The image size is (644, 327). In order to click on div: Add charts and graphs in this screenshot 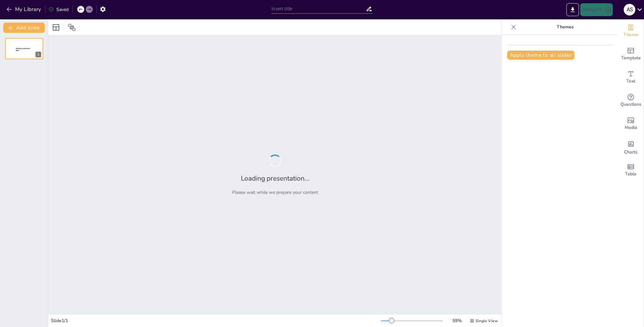, I will do `click(631, 147)`.